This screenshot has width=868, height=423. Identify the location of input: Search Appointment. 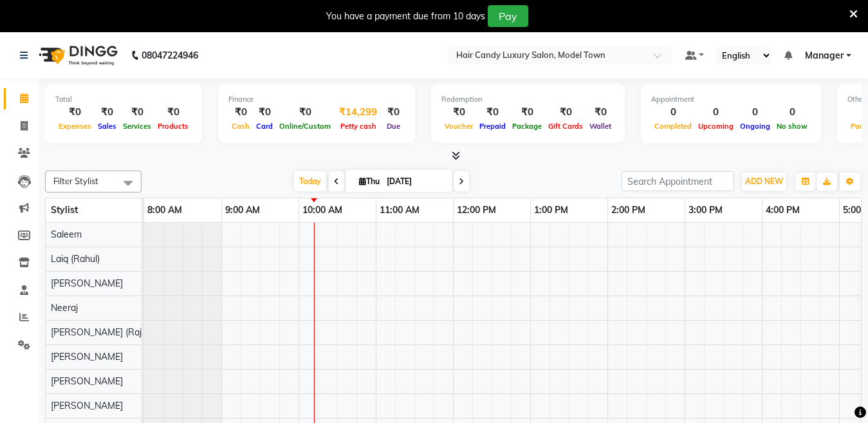
(678, 181).